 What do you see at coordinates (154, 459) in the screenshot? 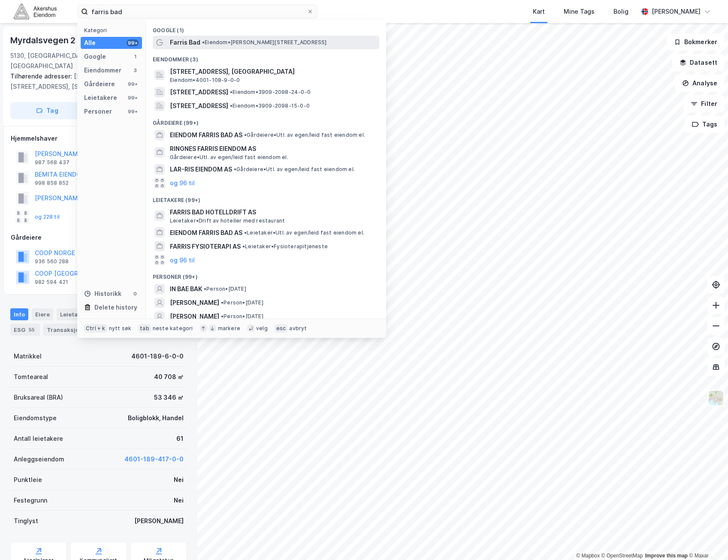
I see `button: 4601-189-417-0-0` at bounding box center [154, 459].